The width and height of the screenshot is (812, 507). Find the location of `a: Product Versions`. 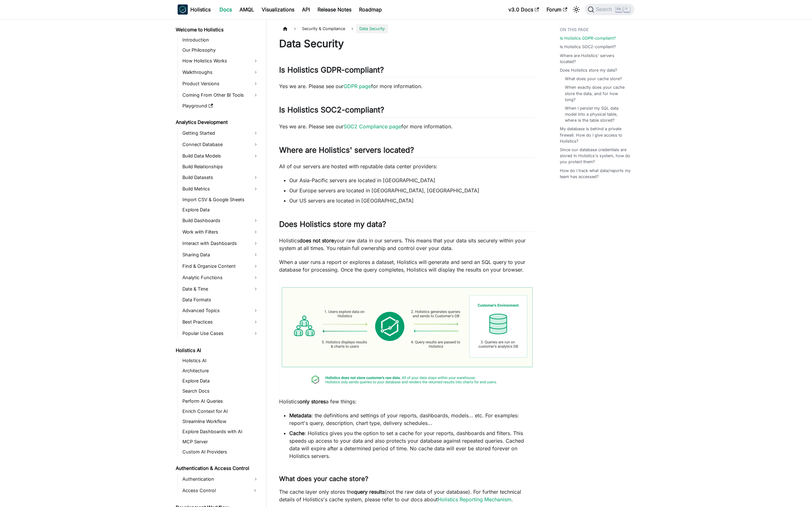

a: Product Versions is located at coordinates (221, 83).